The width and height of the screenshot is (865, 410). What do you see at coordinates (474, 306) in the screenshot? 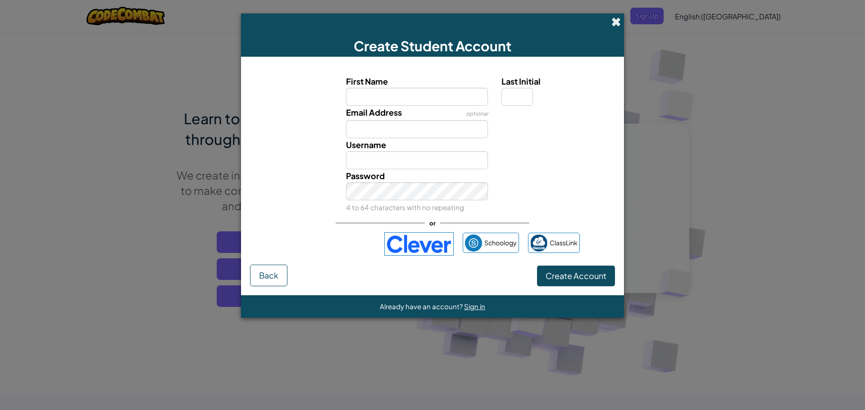
I see `a: Sign in` at bounding box center [474, 306].